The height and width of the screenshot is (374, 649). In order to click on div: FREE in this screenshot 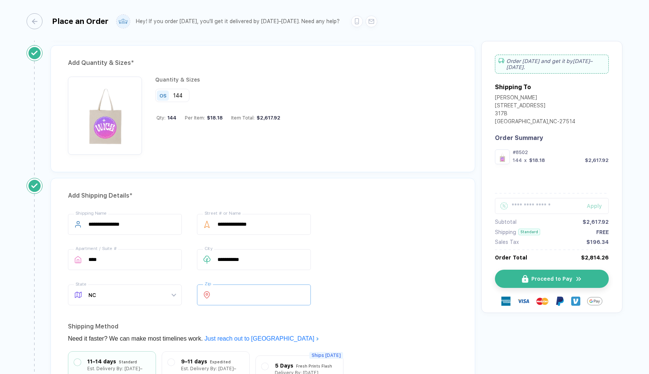, I will do `click(603, 232)`.